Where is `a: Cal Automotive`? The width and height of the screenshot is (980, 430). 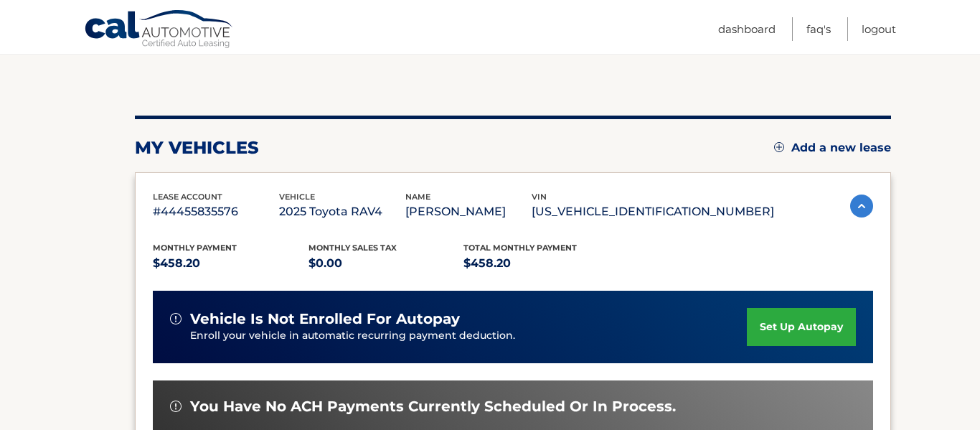
a: Cal Automotive is located at coordinates (160, 31).